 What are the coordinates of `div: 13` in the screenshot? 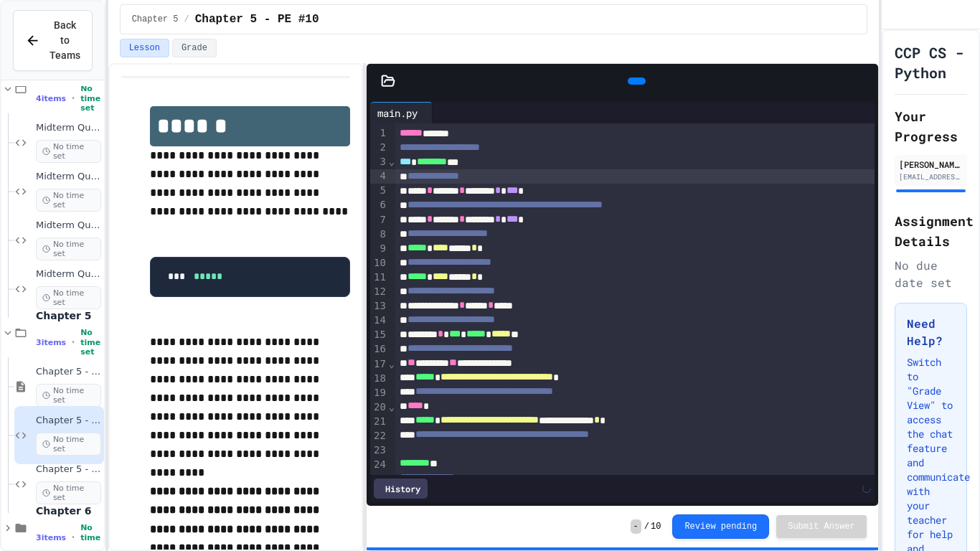 It's located at (379, 307).